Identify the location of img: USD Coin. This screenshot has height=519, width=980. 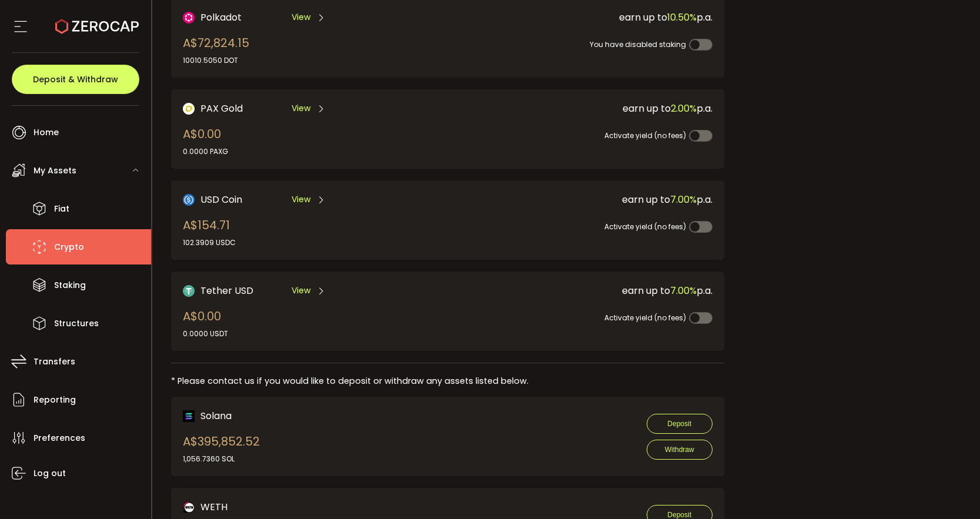
(189, 200).